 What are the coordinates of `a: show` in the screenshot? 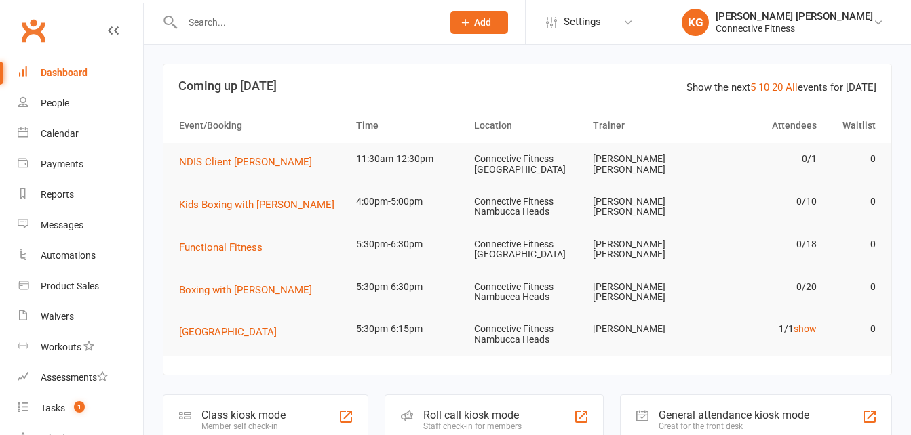 It's located at (805, 329).